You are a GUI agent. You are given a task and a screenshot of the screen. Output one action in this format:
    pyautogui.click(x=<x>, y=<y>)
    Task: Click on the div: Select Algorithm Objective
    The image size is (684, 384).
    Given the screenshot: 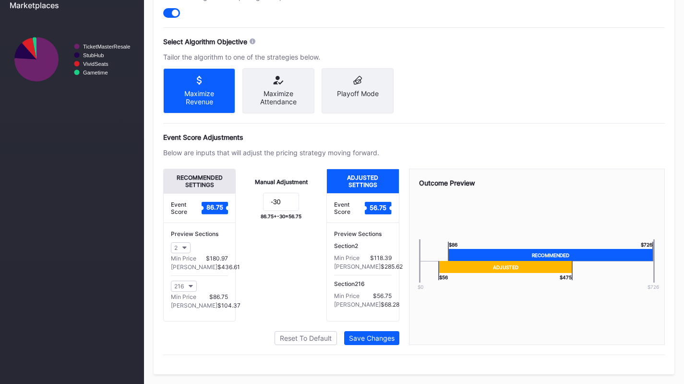 What is the action you would take?
    pyautogui.click(x=205, y=41)
    